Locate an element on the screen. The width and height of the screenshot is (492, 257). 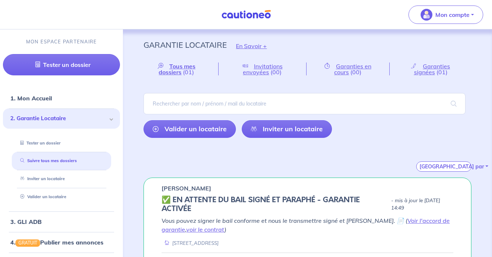
a: 1. Mon Accueil is located at coordinates (31, 98).